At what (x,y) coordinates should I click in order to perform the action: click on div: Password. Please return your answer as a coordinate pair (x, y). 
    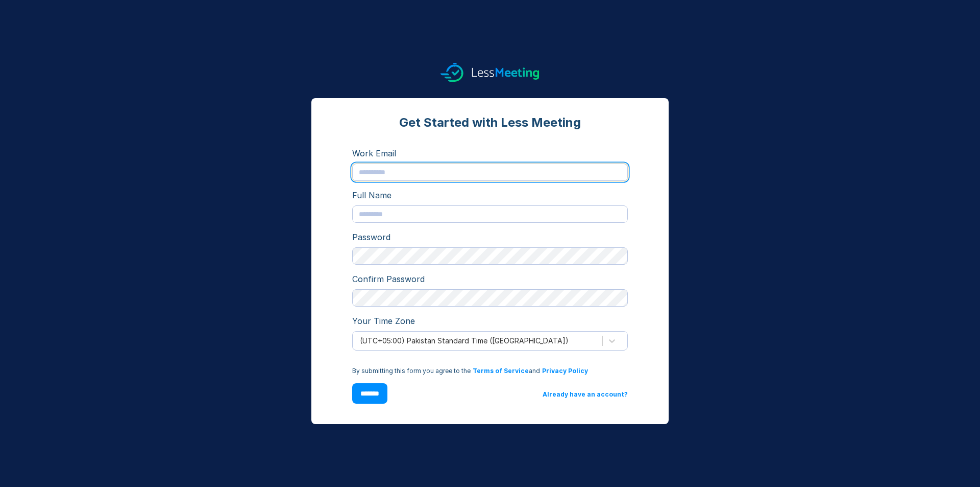
    Looking at the image, I should click on (490, 237).